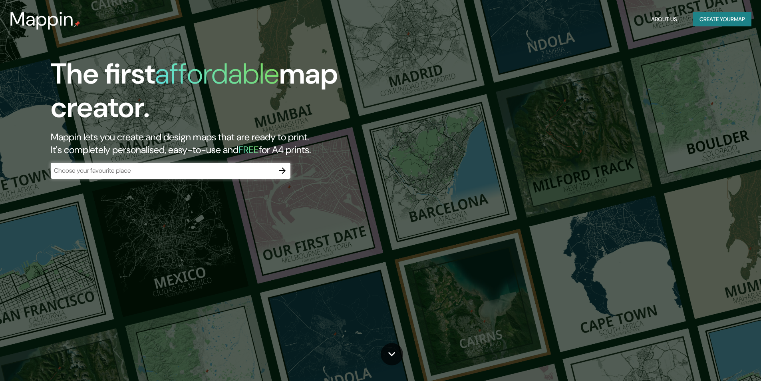 This screenshot has width=761, height=381. What do you see at coordinates (77, 24) in the screenshot?
I see `img: mappin-pin` at bounding box center [77, 24].